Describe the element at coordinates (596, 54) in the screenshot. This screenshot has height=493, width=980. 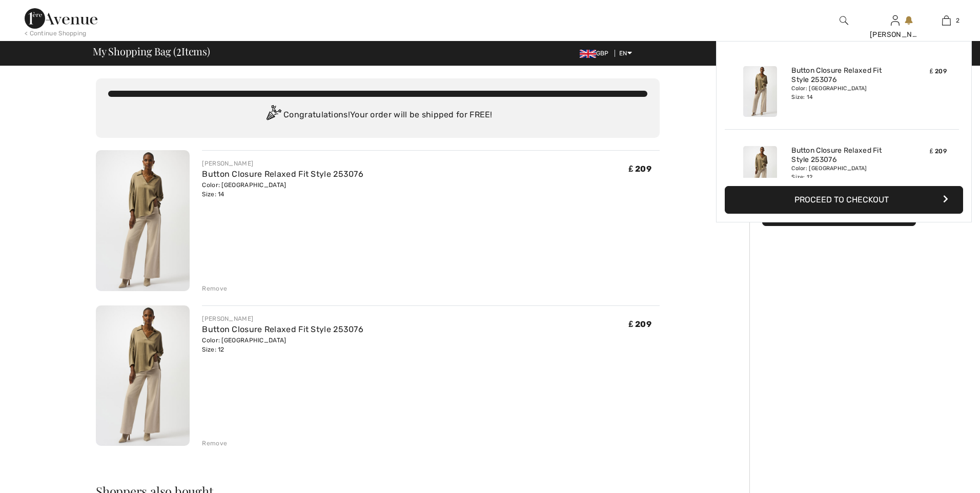
I see `span: GBP` at that location.